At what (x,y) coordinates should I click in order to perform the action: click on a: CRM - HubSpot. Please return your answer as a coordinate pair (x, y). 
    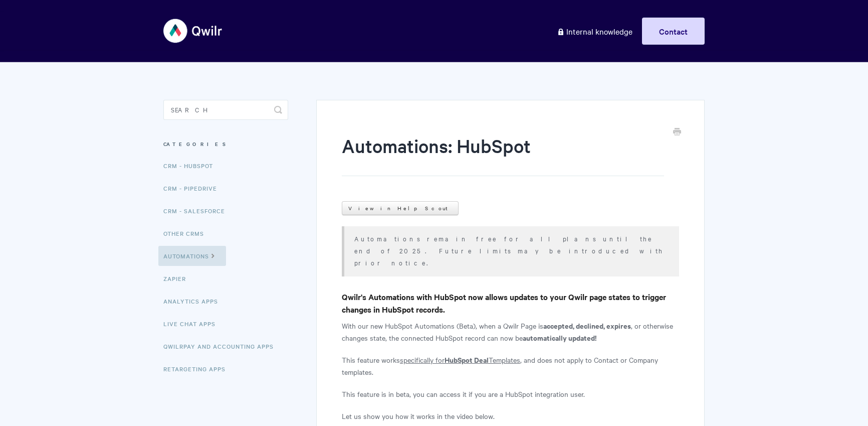
    Looking at the image, I should click on (192, 166).